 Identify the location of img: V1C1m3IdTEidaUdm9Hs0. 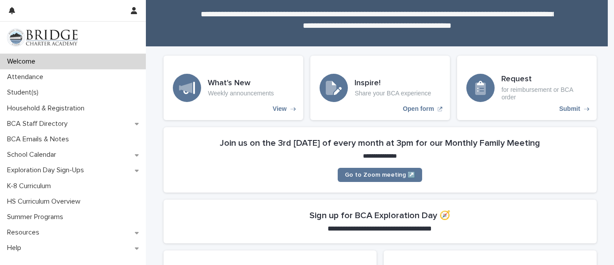
(42, 38).